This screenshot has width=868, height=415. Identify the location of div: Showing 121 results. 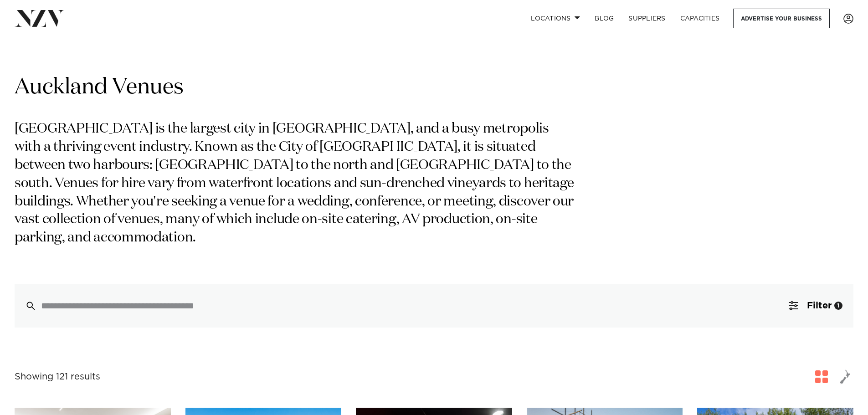
(57, 376).